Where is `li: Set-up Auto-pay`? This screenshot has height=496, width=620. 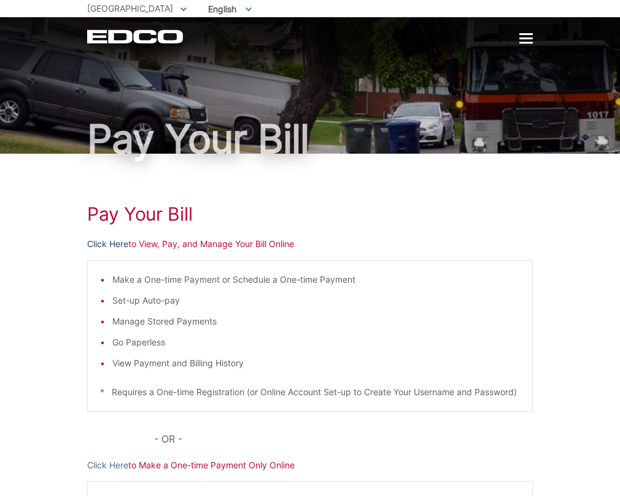
li: Set-up Auto-pay is located at coordinates (316, 300).